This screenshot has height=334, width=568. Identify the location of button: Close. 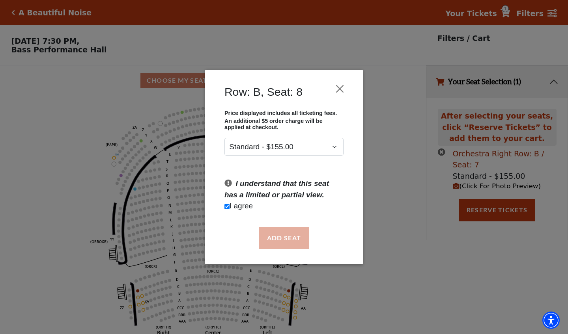
(340, 89).